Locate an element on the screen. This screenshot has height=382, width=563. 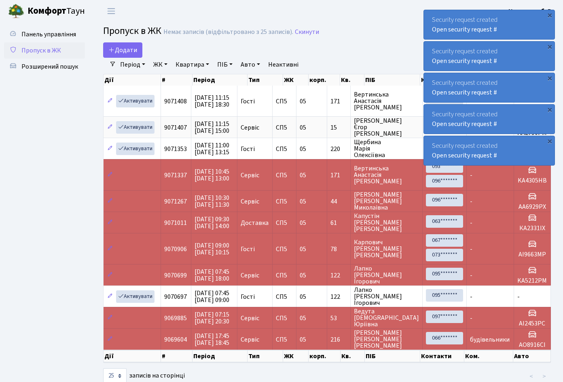
span: 9071337 is located at coordinates (175, 175).